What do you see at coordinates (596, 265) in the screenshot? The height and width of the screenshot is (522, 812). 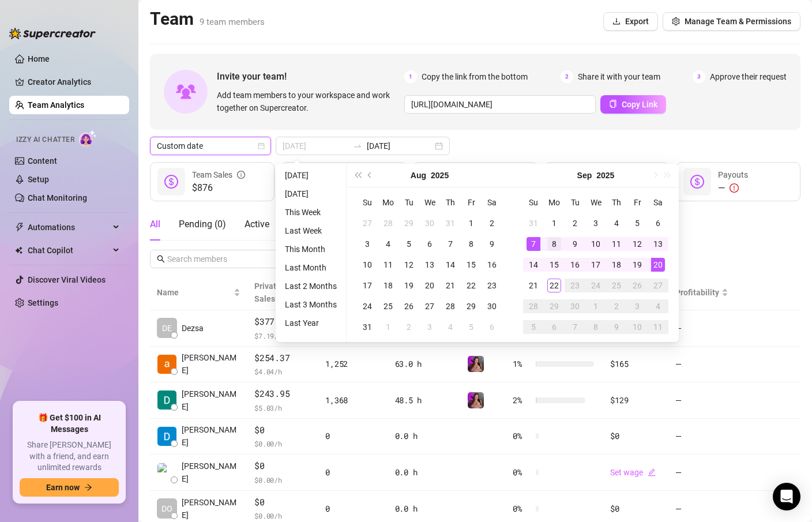 I see `td: 2025-09-17` at bounding box center [596, 265].